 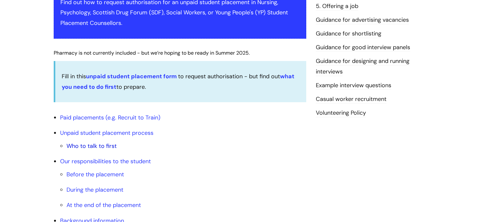 What do you see at coordinates (178, 81) in the screenshot?
I see `strong: what you need to do first` at bounding box center [178, 81].